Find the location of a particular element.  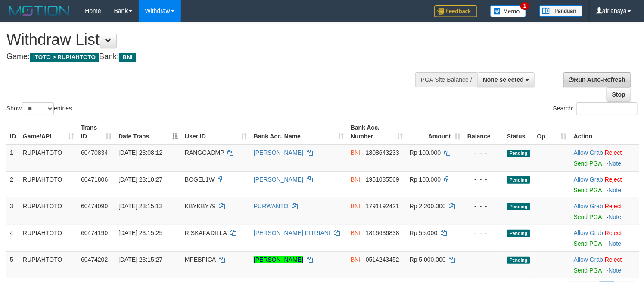

td: 3 is located at coordinates (13, 211).